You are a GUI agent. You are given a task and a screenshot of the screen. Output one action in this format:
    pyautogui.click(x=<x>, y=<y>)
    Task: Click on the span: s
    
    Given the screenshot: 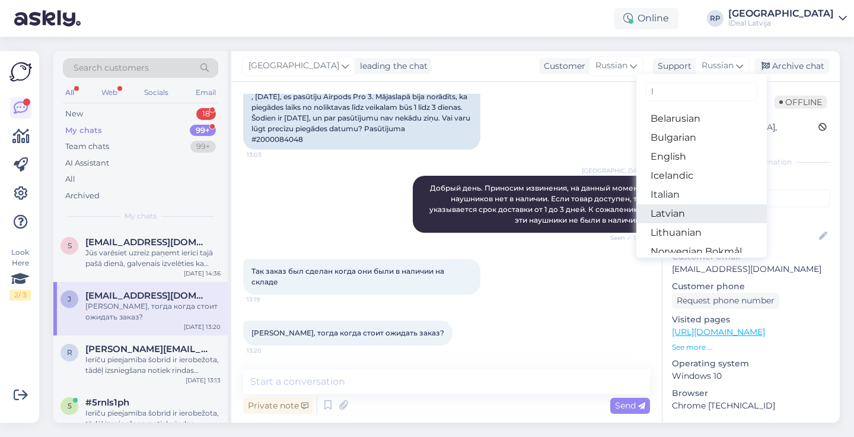 What is the action you would take?
    pyautogui.click(x=69, y=245)
    